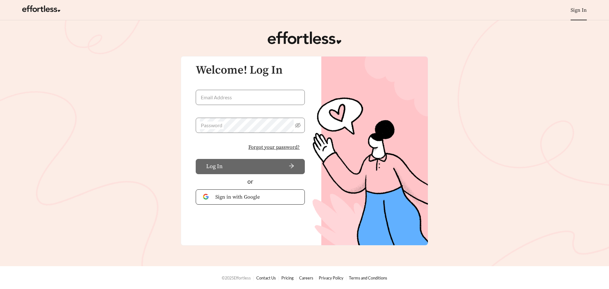 This screenshot has width=609, height=289. What do you see at coordinates (306, 278) in the screenshot?
I see `a: Careers` at bounding box center [306, 278].